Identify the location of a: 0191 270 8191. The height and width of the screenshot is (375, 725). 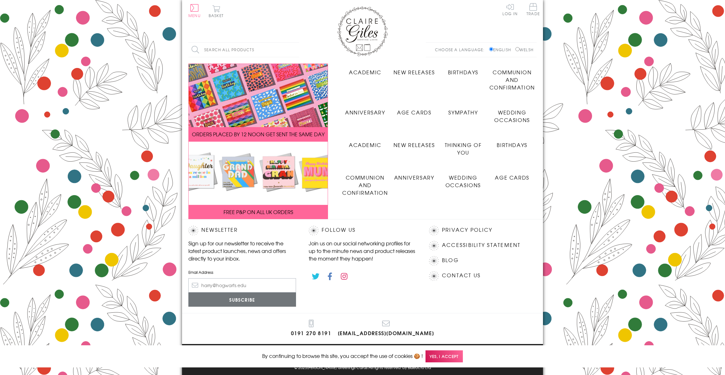
(311, 329).